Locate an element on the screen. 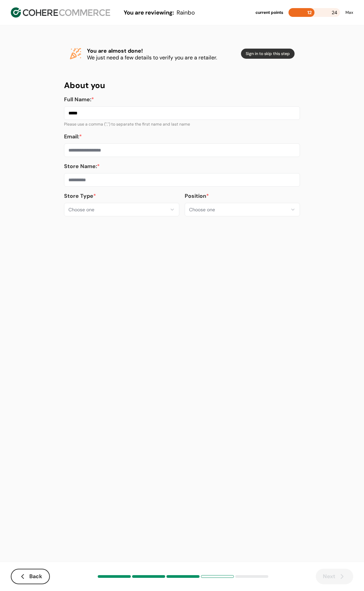 This screenshot has width=364, height=591. button: Next is located at coordinates (334, 576).